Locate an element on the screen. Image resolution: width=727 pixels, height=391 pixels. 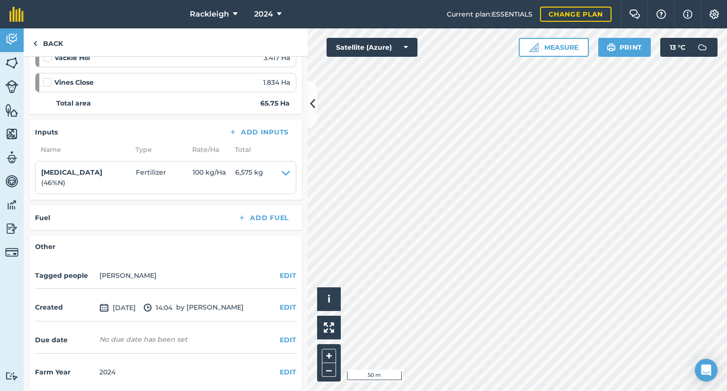
h4: Farm Year is located at coordinates (65, 372).